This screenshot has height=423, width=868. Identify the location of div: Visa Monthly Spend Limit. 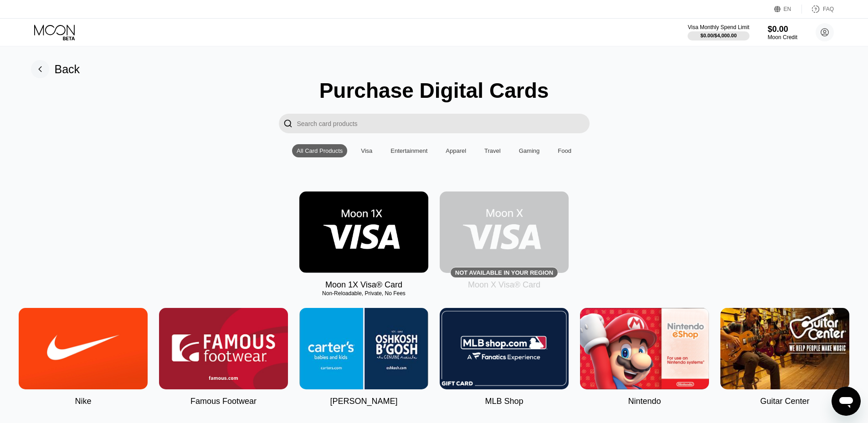
(718, 27).